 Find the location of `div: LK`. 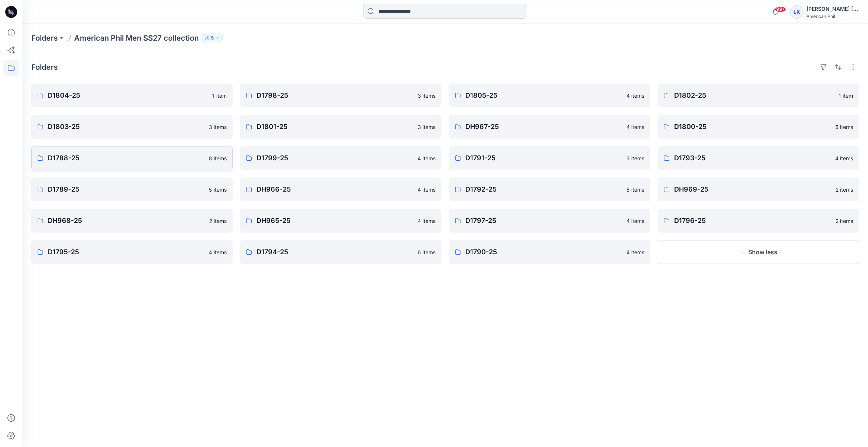

div: LK is located at coordinates (797, 12).